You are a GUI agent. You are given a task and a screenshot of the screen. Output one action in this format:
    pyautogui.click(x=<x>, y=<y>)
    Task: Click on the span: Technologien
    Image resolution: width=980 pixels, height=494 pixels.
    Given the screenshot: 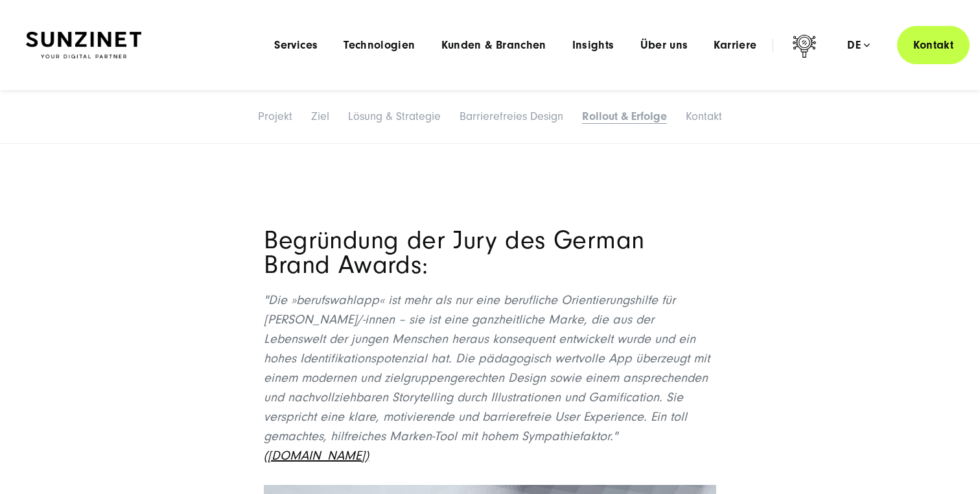 What is the action you would take?
    pyautogui.click(x=379, y=45)
    